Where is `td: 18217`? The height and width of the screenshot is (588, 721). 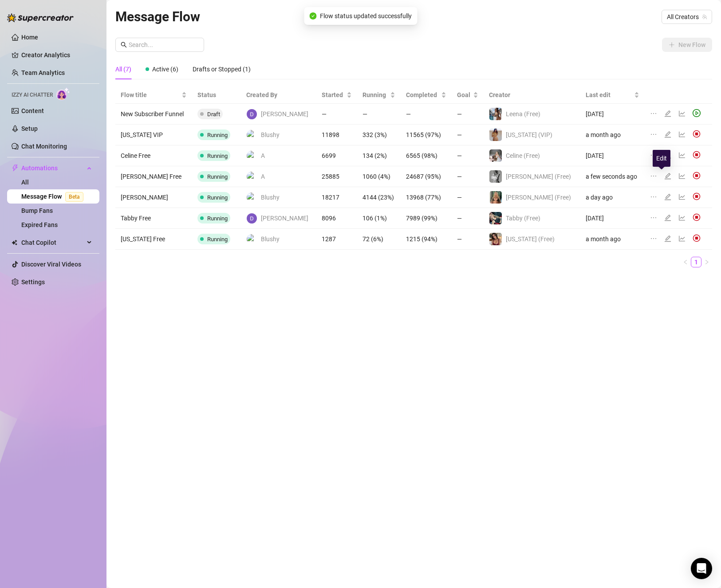
td: 18217 is located at coordinates (336, 198).